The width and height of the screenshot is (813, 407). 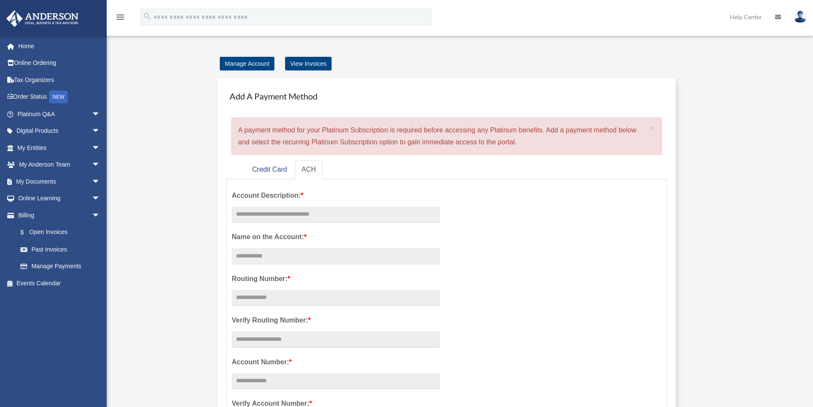 I want to click on a: View Invoices, so click(x=308, y=64).